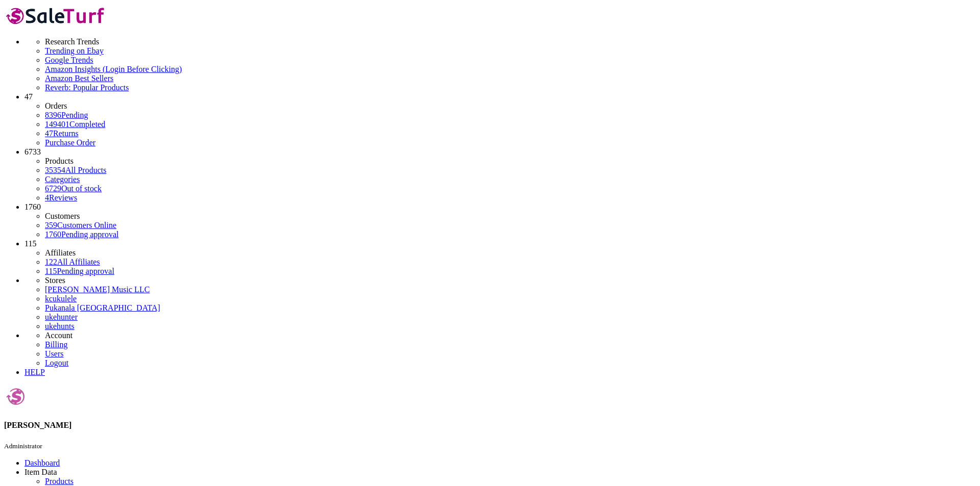  I want to click on li: Orders, so click(511, 106).